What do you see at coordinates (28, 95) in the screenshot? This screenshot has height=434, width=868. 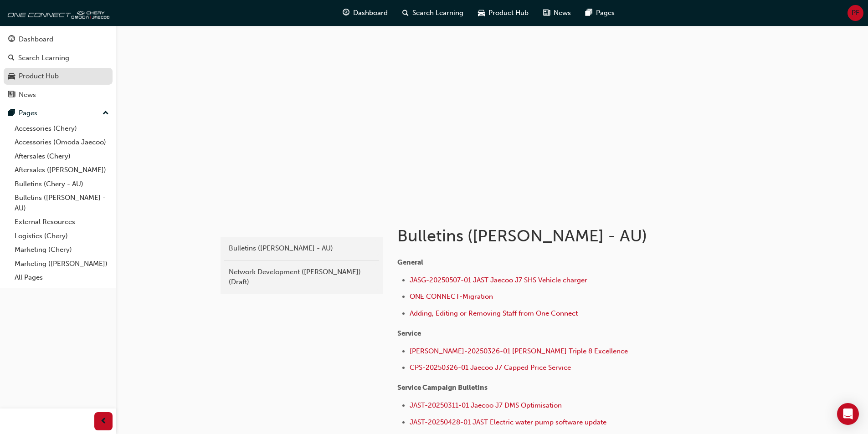 I see `div: News` at bounding box center [28, 95].